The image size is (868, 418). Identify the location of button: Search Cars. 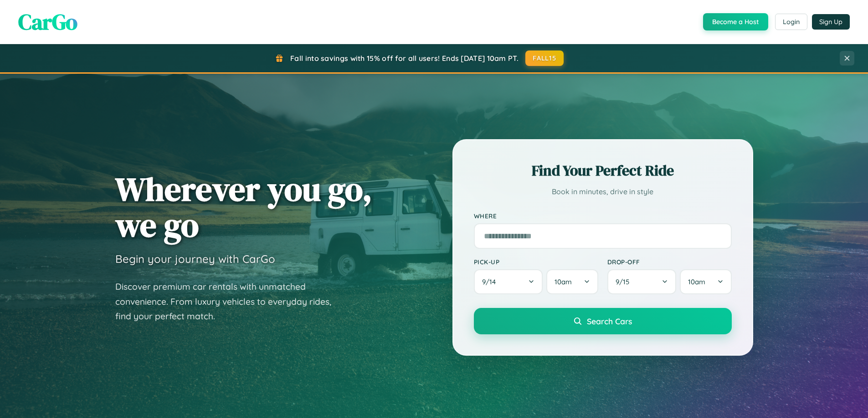
(603, 321).